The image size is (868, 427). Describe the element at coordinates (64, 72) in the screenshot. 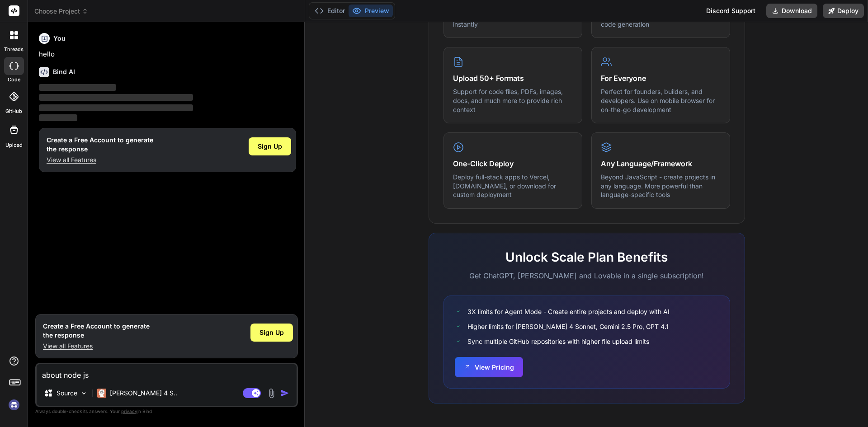

I see `h6: Bind AI` at that location.